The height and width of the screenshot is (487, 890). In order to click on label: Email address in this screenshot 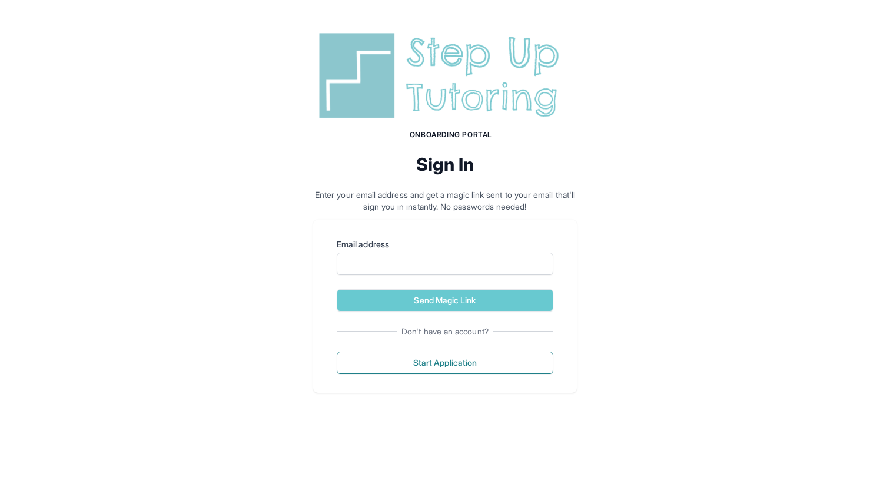, I will do `click(445, 244)`.